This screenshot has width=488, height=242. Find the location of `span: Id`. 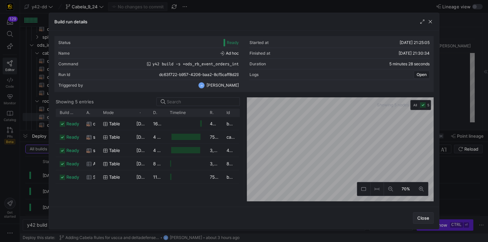

span: Id is located at coordinates (228, 113).